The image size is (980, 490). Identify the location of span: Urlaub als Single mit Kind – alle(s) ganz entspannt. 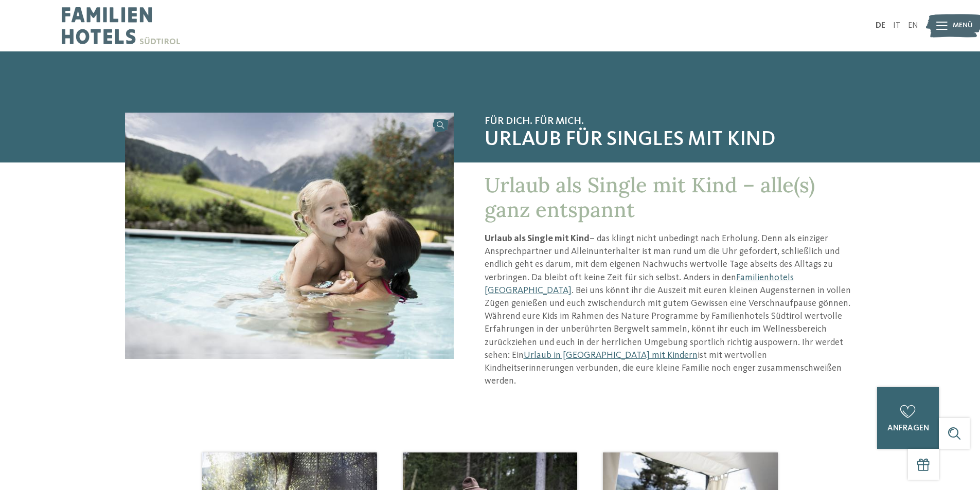
(649, 197).